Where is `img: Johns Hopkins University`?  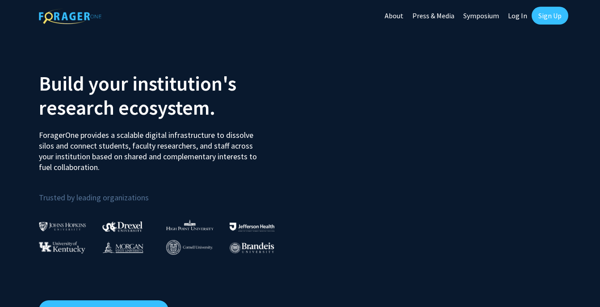 img: Johns Hopkins University is located at coordinates (63, 227).